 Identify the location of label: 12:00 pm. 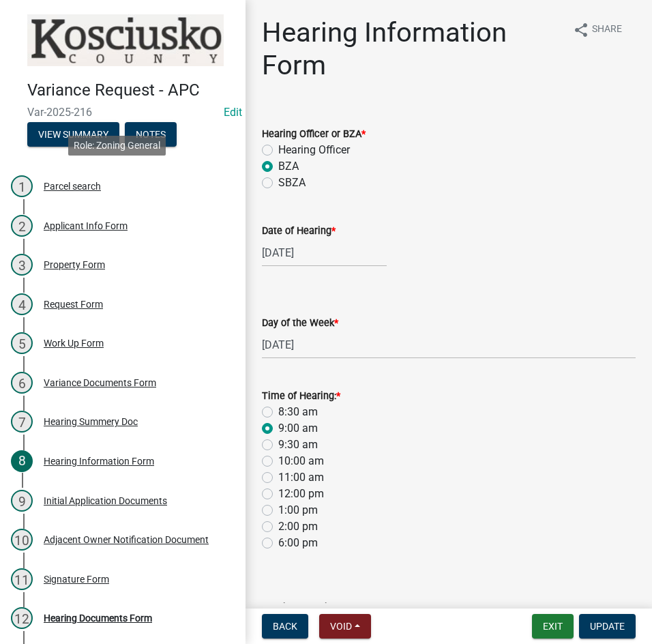
(301, 494).